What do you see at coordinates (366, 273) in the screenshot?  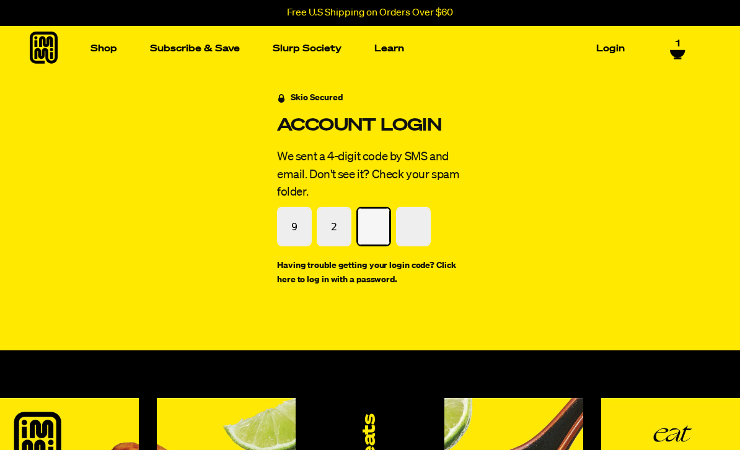 I see `a: Having trouble getting your login code? Click here to log in with a password.` at bounding box center [366, 273].